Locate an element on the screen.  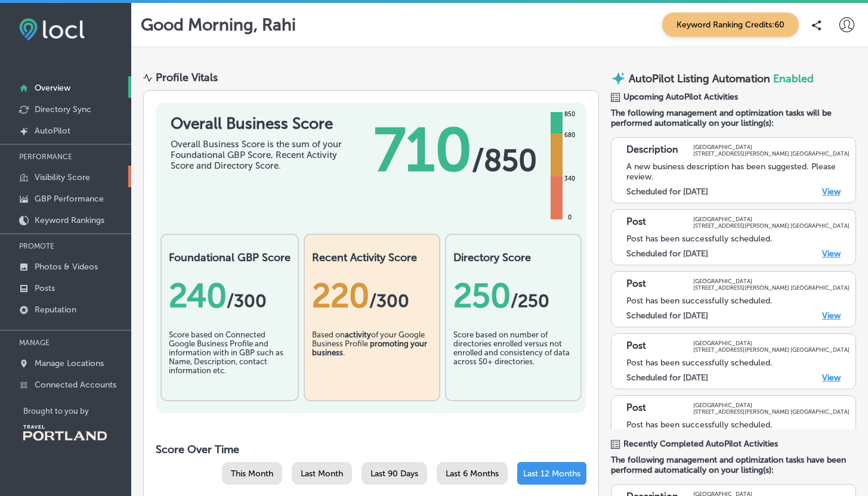
div: Score based on number of directories enrolled versus not enrolled and consistency of data across ... is located at coordinates (513, 360).